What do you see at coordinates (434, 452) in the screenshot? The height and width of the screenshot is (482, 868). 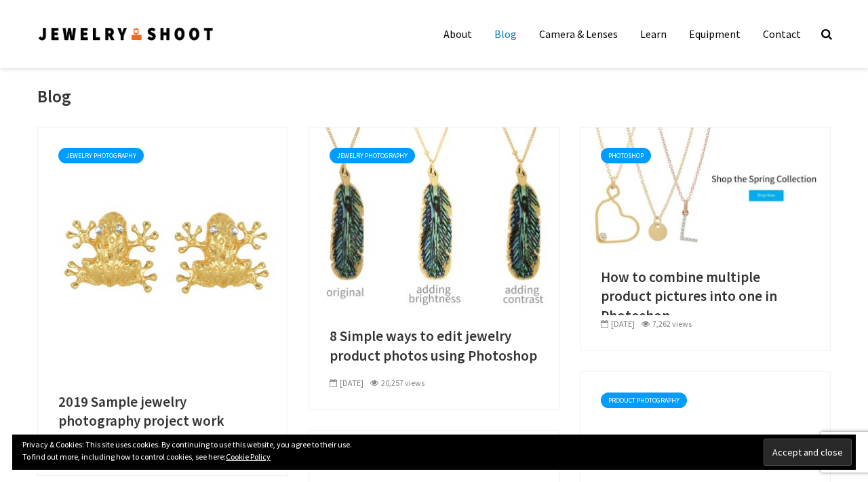 I see `div: Privacy & Cookies: This site uses cookies. By continuing to use this website, you agree to their ...` at bounding box center [434, 452].